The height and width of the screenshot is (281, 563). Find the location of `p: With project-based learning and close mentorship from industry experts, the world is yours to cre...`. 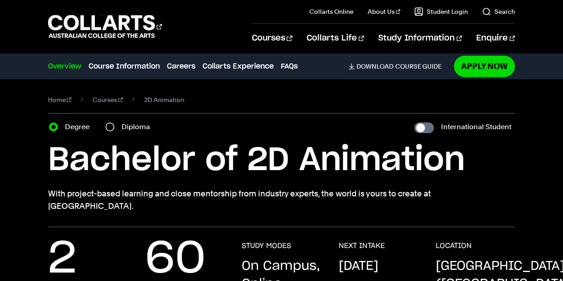

p: With project-based learning and close mentorship from industry experts, the world is yours to cre... is located at coordinates (282, 200).